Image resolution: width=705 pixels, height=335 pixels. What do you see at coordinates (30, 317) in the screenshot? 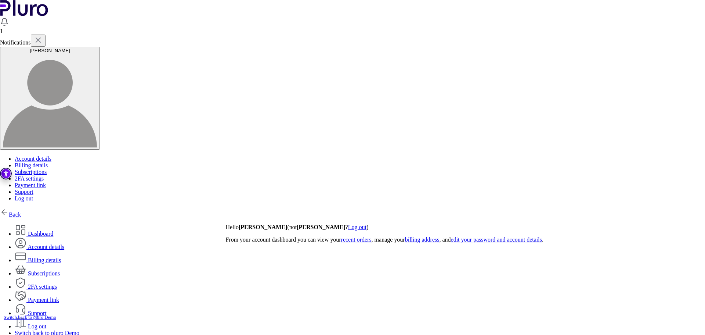
I see `a: Switch back to pluro Demo` at bounding box center [30, 317].